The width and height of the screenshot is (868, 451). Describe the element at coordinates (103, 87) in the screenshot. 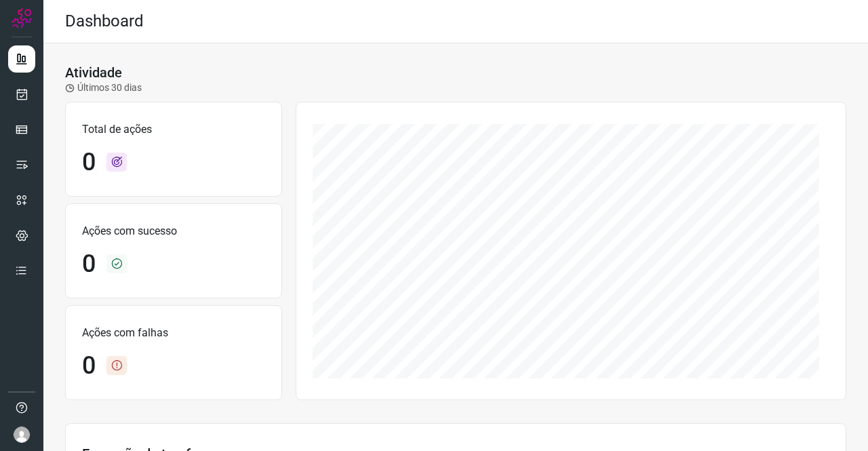

I see `p: Últimos 30 dias` at that location.